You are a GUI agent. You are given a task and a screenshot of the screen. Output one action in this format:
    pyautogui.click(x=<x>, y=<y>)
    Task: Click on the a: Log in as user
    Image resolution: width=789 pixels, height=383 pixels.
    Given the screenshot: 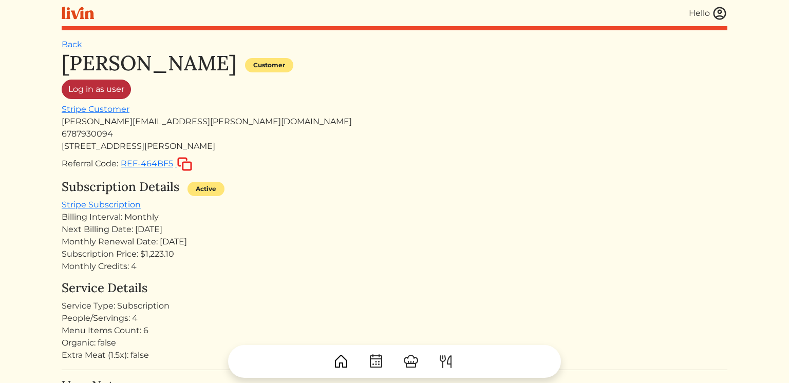 What is the action you would take?
    pyautogui.click(x=96, y=89)
    